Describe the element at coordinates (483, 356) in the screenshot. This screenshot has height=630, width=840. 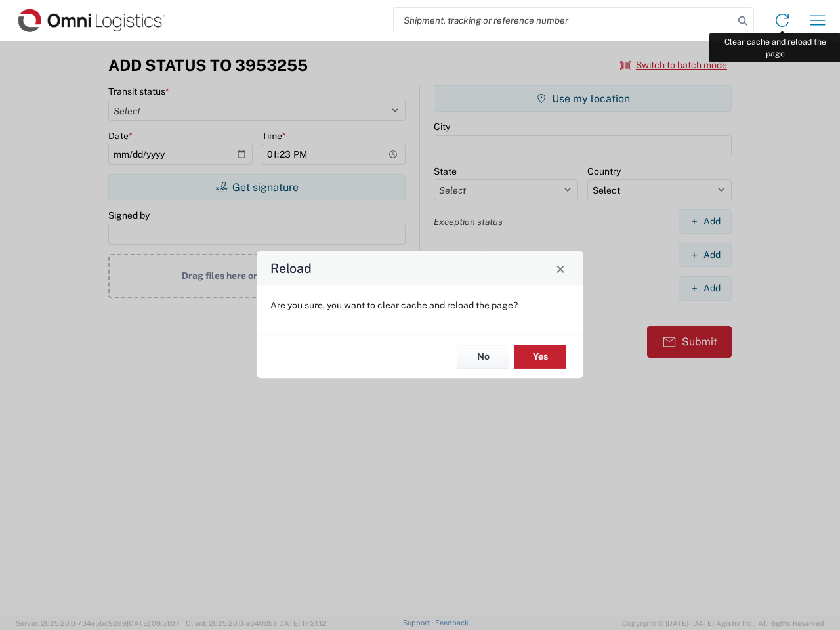
I see `button: No` at that location.